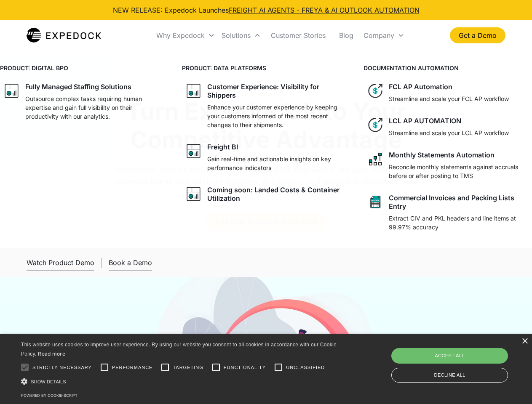  Describe the element at coordinates (79, 86) in the screenshot. I see `div: Fully Managed Staffing Solutions` at that location.